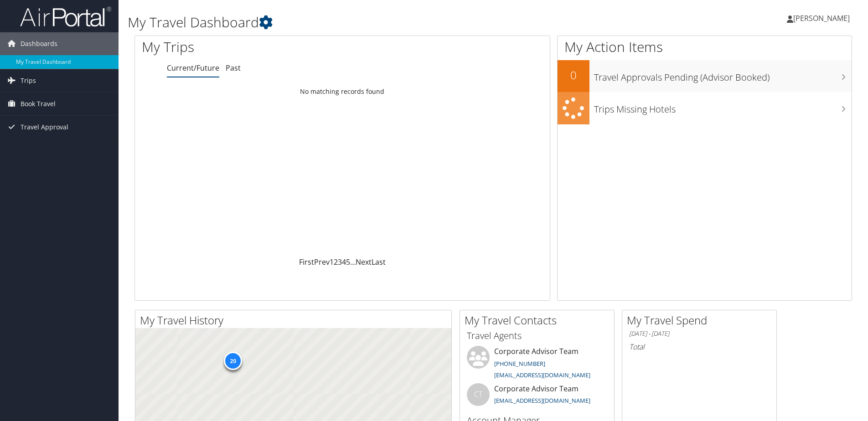 This screenshot has height=421, width=868. What do you see at coordinates (343, 92) in the screenshot?
I see `td: No matching records found` at bounding box center [343, 92].